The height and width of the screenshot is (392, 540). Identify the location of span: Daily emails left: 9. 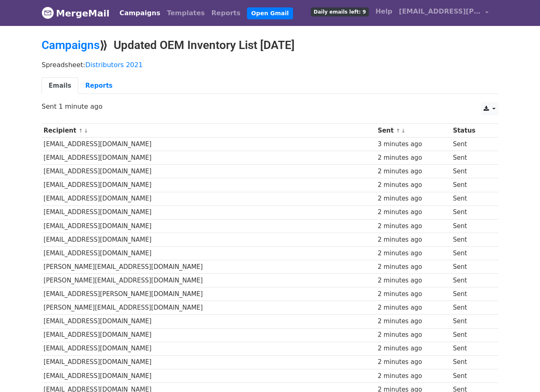
(340, 12).